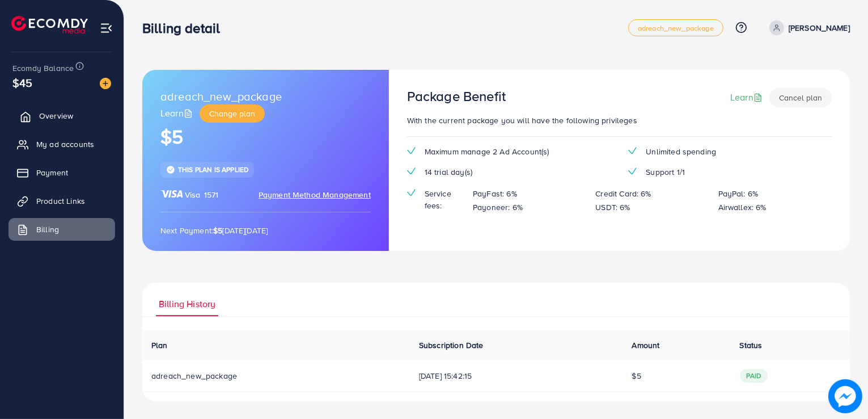  Describe the element at coordinates (212, 194) in the screenshot. I see `span: 1571` at that location.